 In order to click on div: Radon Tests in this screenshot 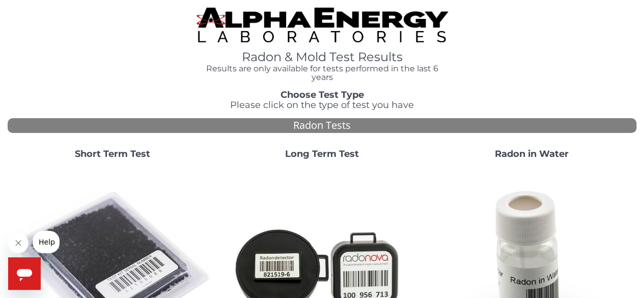, I will do `click(322, 125)`.